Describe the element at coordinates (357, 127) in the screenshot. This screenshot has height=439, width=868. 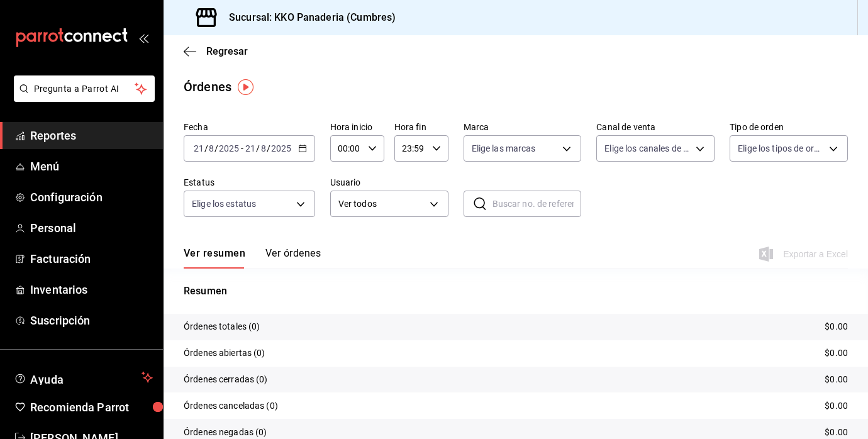
I see `label: Hora inicio` at that location.